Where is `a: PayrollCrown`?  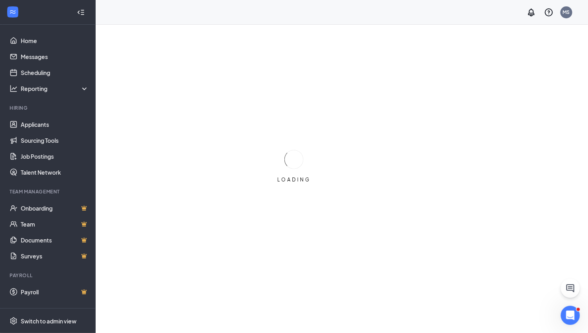
a: PayrollCrown is located at coordinates (55, 292).